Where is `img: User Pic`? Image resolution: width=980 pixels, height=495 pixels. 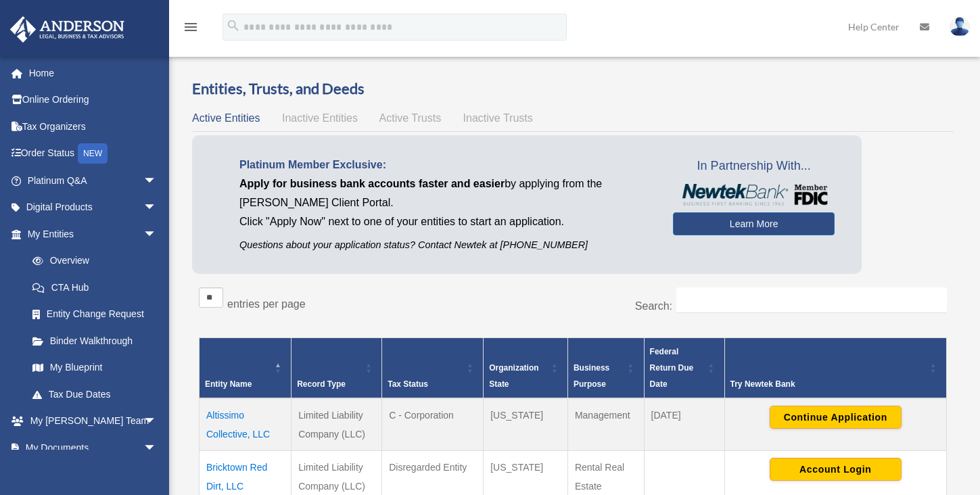 img: User Pic is located at coordinates (960, 26).